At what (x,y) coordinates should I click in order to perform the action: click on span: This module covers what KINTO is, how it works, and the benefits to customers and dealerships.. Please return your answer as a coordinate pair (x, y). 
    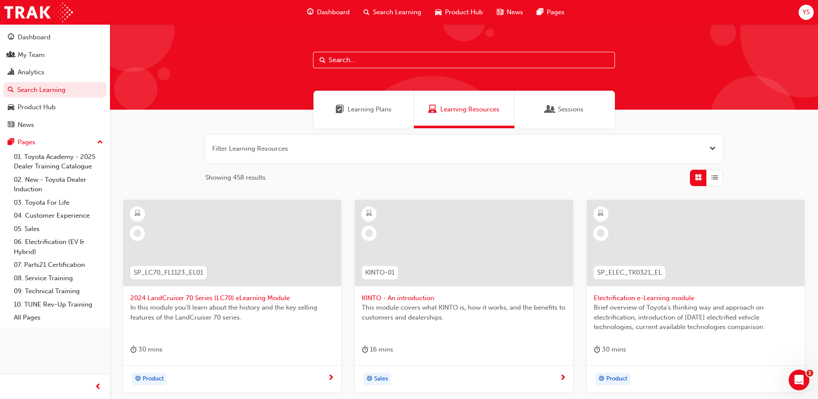
    Looking at the image, I should click on (464, 312).